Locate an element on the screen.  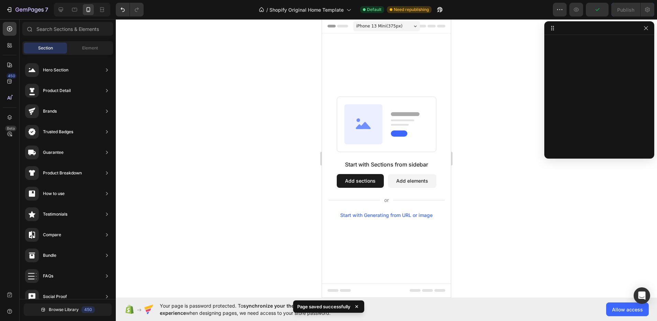
p: 7 is located at coordinates (46, 10).